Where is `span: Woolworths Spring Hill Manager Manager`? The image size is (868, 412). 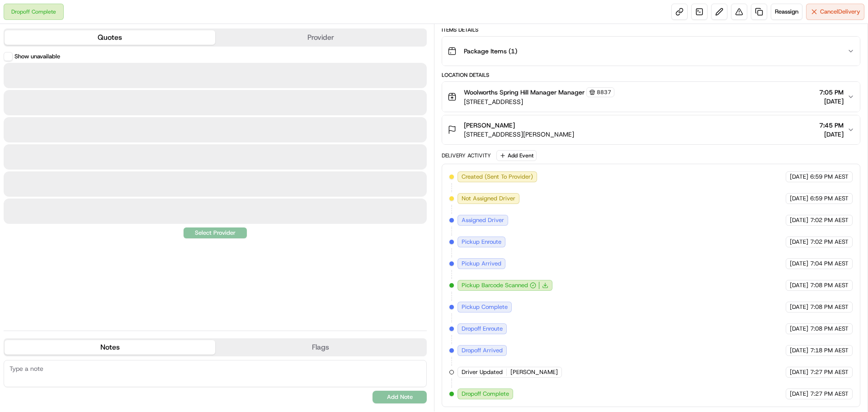
span: Woolworths Spring Hill Manager Manager is located at coordinates (524, 92).